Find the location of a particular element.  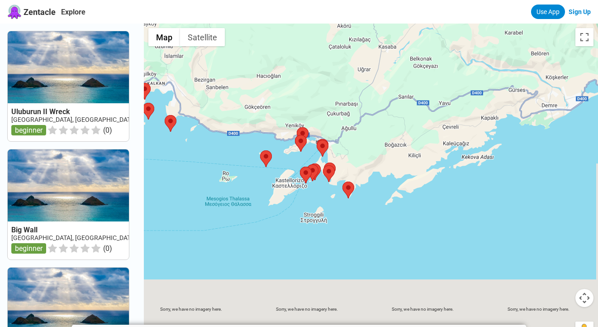

a: Sign Up is located at coordinates (580, 12).